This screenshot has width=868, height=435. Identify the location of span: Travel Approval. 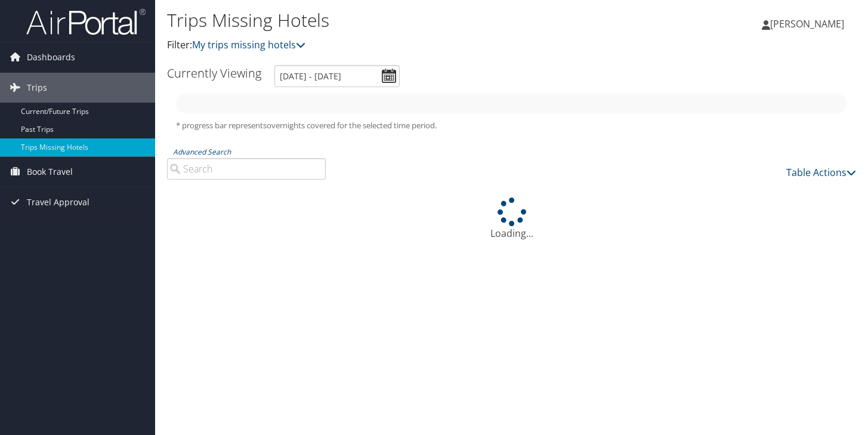
(58, 202).